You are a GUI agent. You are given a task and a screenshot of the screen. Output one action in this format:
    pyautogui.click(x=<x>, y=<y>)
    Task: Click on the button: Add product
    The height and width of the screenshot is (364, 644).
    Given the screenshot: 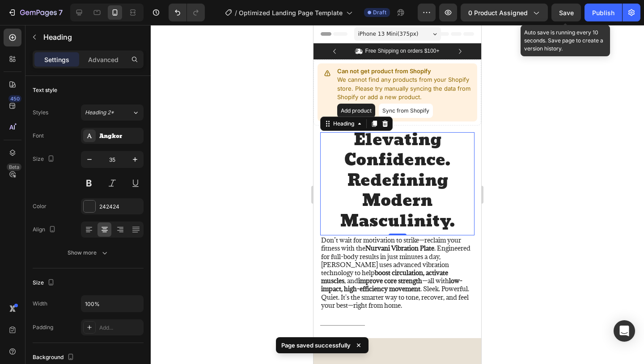 What is the action you would take?
    pyautogui.click(x=42, y=86)
    